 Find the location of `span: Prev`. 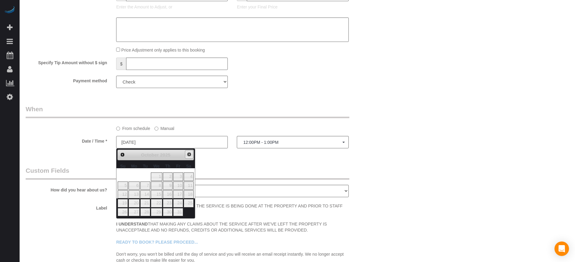

span: Prev is located at coordinates (123, 155).